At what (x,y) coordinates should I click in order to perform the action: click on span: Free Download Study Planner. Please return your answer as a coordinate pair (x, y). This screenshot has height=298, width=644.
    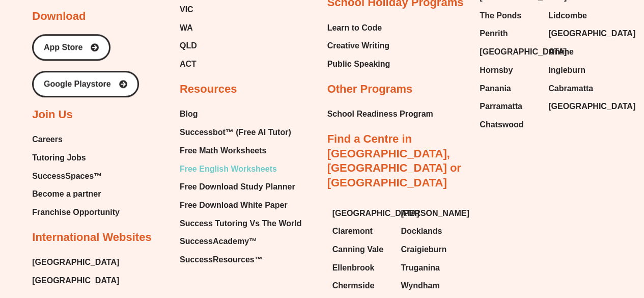
    Looking at the image, I should click on (238, 187).